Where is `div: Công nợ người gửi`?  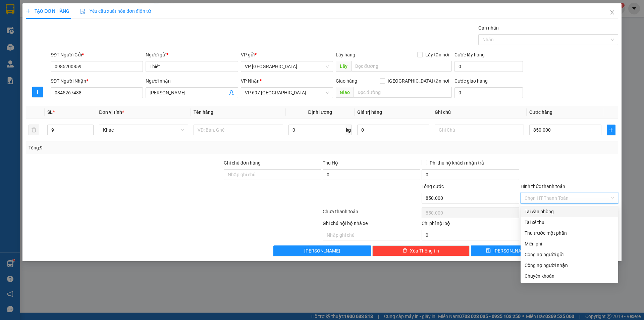 div: Công nợ người gửi is located at coordinates (569, 255).